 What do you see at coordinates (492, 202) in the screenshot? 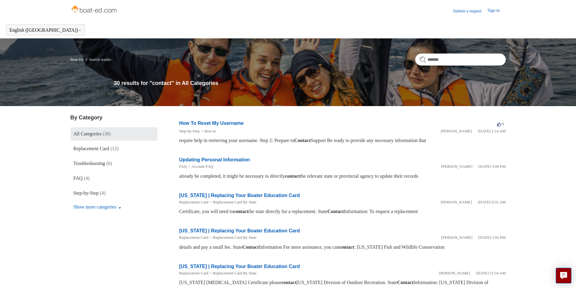
I see `time: 05/22/2024, 08:31` at bounding box center [492, 202].